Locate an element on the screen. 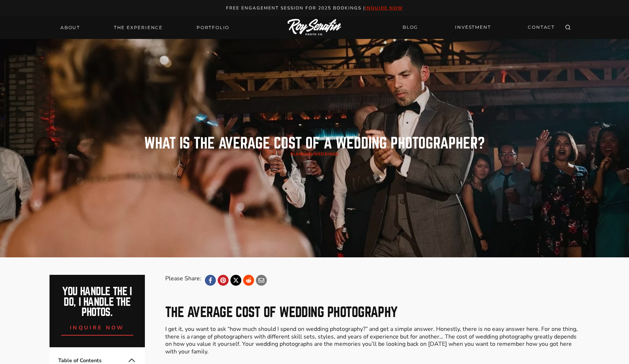 The image size is (629, 364). img: Logo of Roy Serafin Photo Co., featuring stylized text in white on a light background, representi... is located at coordinates (314, 27).